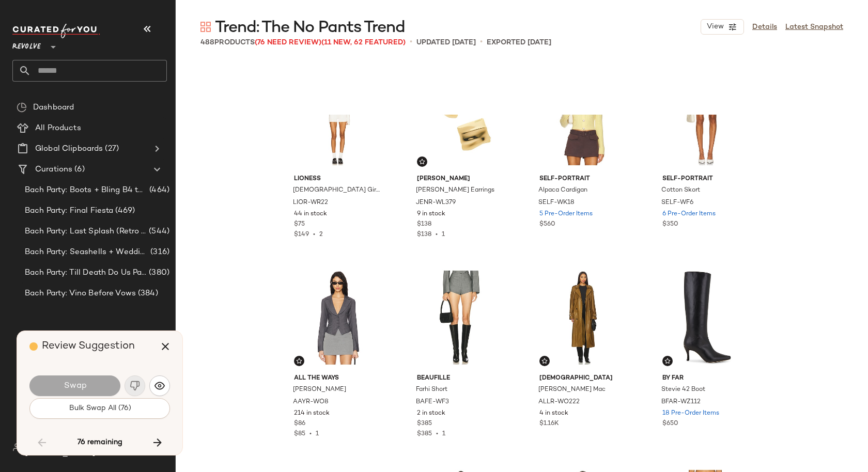 The height and width of the screenshot is (472, 868). Describe the element at coordinates (158, 273) in the screenshot. I see `span: (380)` at that location.